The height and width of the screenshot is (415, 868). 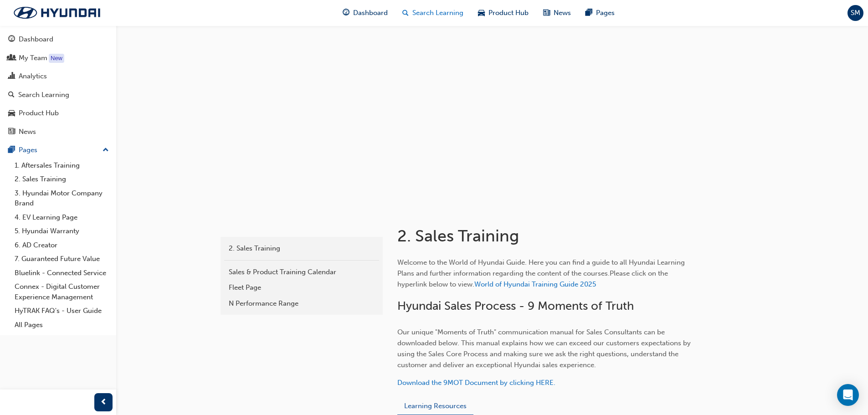 I want to click on div: Fleet Page, so click(x=302, y=287).